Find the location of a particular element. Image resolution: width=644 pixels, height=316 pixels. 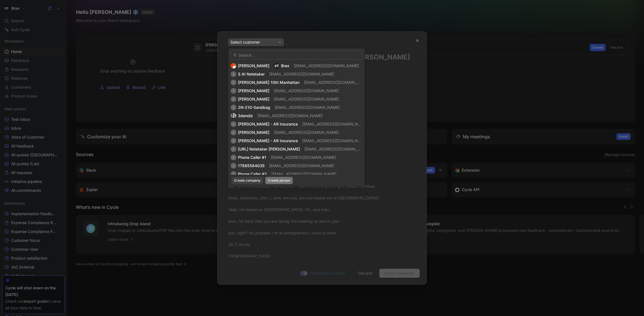

span: Create person is located at coordinates (279, 181).